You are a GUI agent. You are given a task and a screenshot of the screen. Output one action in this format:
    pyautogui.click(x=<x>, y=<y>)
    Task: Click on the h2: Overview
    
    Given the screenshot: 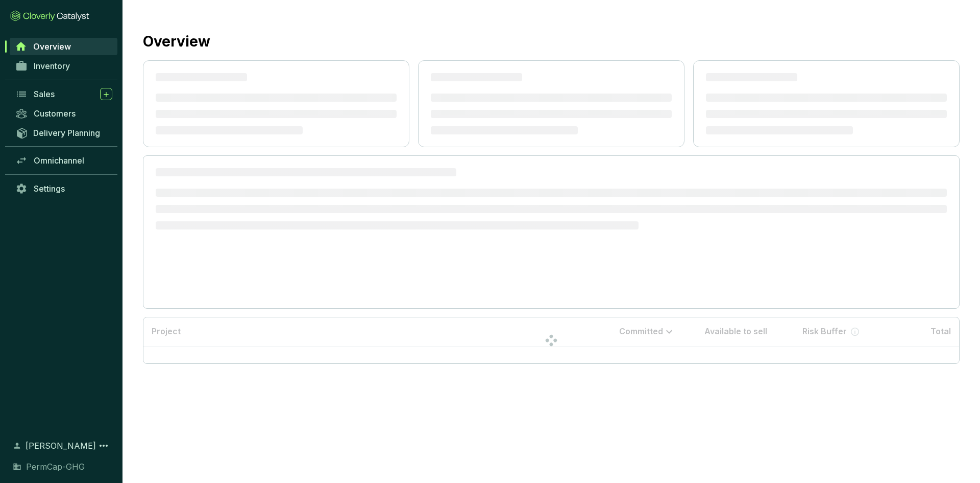 What is the action you would take?
    pyautogui.click(x=177, y=41)
    